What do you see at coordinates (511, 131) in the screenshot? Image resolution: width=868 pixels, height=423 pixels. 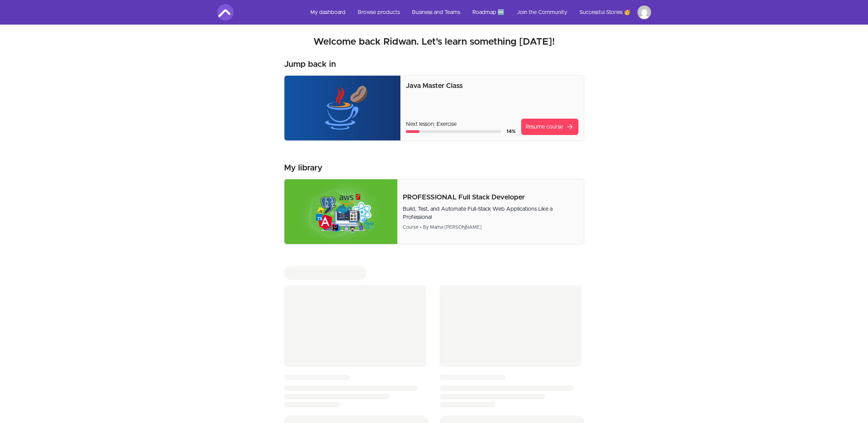 I see `span: 14 %` at bounding box center [511, 131].